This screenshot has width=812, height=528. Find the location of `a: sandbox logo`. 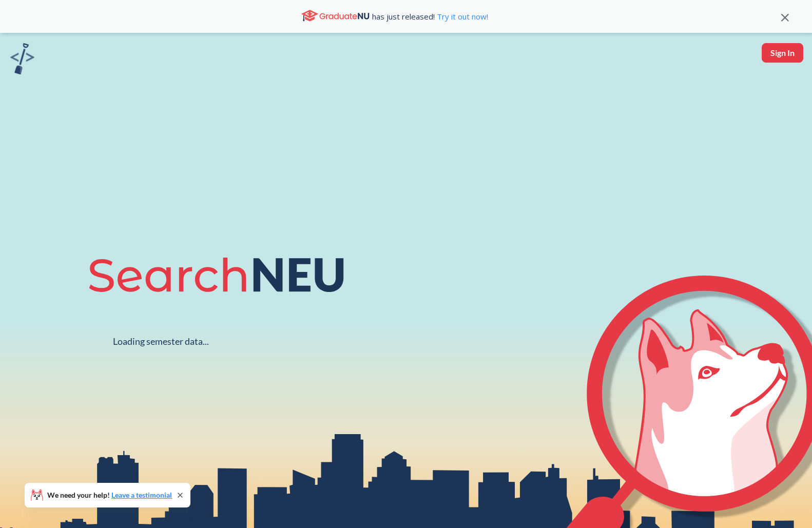

a: sandbox logo is located at coordinates (22, 60).